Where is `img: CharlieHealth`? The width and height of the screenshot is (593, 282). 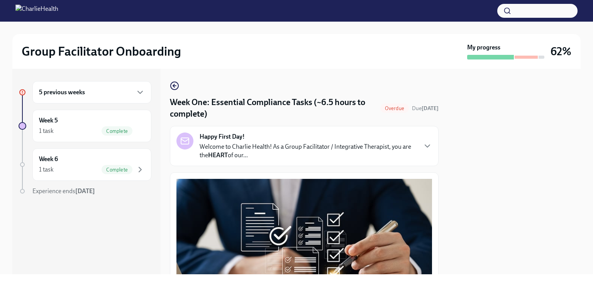 img: CharlieHealth is located at coordinates (37, 11).